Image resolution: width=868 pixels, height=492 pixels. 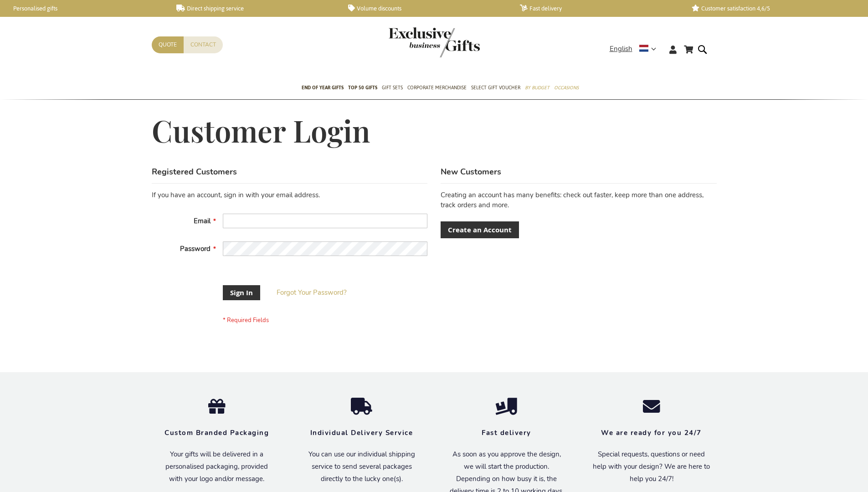 What do you see at coordinates (83, 8) in the screenshot?
I see `a: Personalised gifts` at bounding box center [83, 8].